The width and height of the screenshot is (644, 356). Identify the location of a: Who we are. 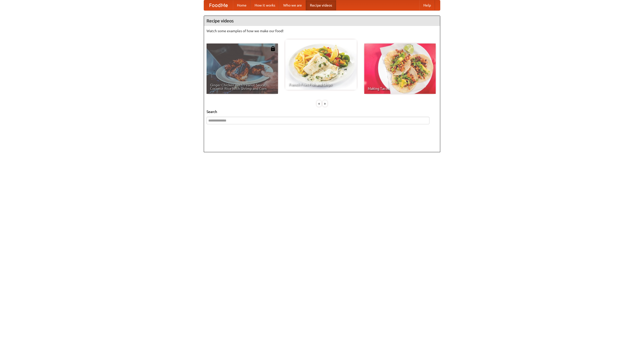
(293, 5).